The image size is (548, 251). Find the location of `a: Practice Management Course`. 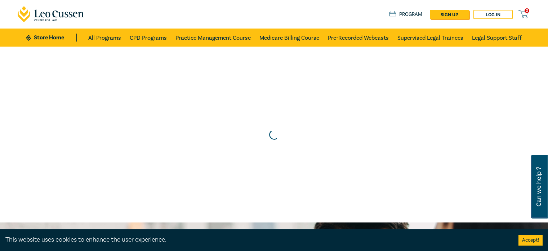

a: Practice Management Course is located at coordinates (213, 37).